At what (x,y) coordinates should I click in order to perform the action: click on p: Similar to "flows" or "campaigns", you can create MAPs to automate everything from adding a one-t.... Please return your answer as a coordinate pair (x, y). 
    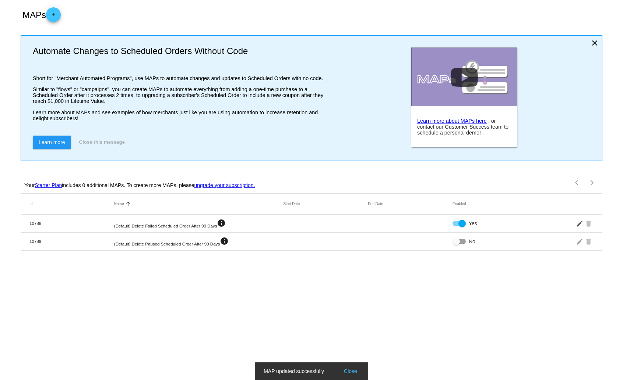
    Looking at the image, I should click on (183, 95).